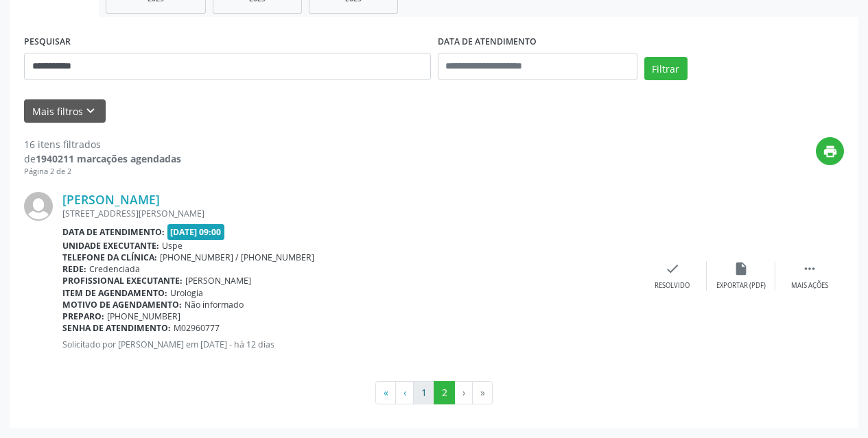  What do you see at coordinates (91, 111) in the screenshot?
I see `i: keyboard_arrow_down` at bounding box center [91, 111].